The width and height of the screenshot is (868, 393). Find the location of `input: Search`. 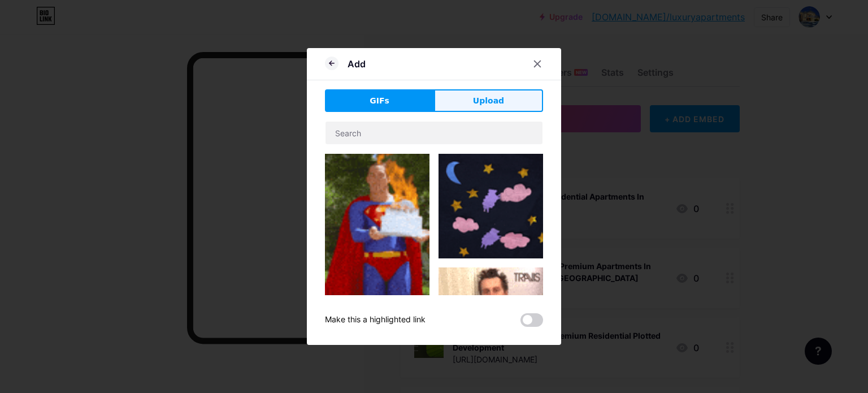

input: Search is located at coordinates (434, 133).